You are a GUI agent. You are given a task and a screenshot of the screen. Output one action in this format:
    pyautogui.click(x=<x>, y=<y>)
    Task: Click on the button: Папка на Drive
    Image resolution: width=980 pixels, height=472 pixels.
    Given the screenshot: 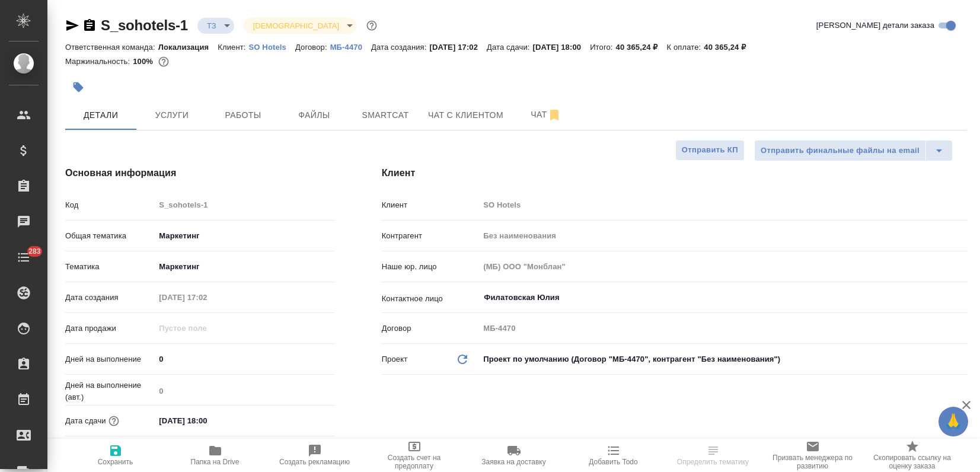 What is the action you would take?
    pyautogui.click(x=216, y=455)
    